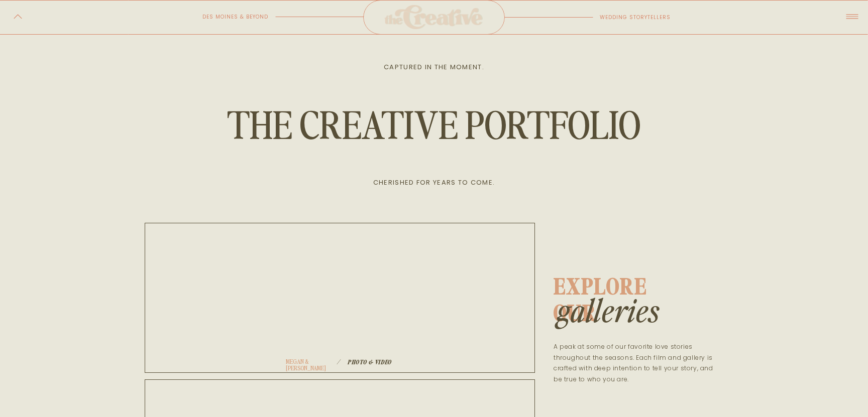 Image resolution: width=868 pixels, height=417 pixels. I want to click on p: wedding storytellers, so click(642, 18).